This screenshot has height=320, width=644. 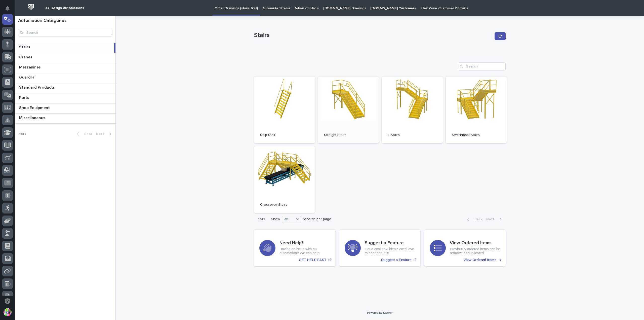 What do you see at coordinates (48, 134) in the screenshot?
I see `a: Powered byPylon` at bounding box center [48, 134].